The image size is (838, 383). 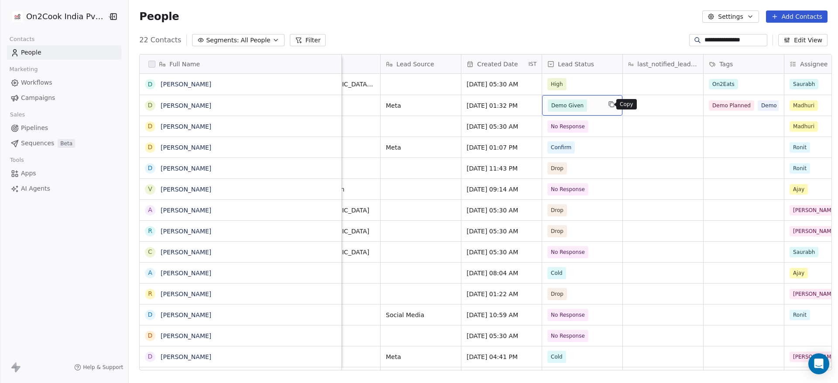 I want to click on span: Workflows, so click(x=37, y=83).